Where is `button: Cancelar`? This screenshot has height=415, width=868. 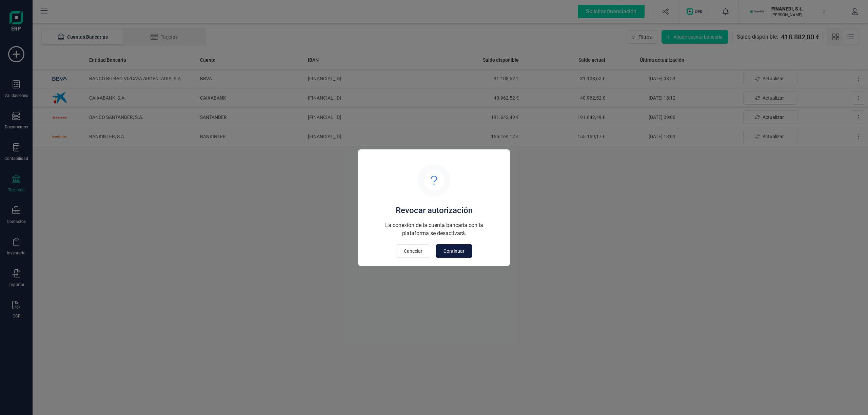
button: Cancelar is located at coordinates (413, 251).